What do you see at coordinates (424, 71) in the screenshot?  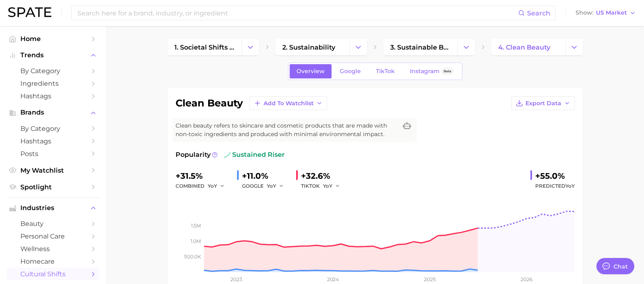 I see `span: Instagram` at bounding box center [424, 71].